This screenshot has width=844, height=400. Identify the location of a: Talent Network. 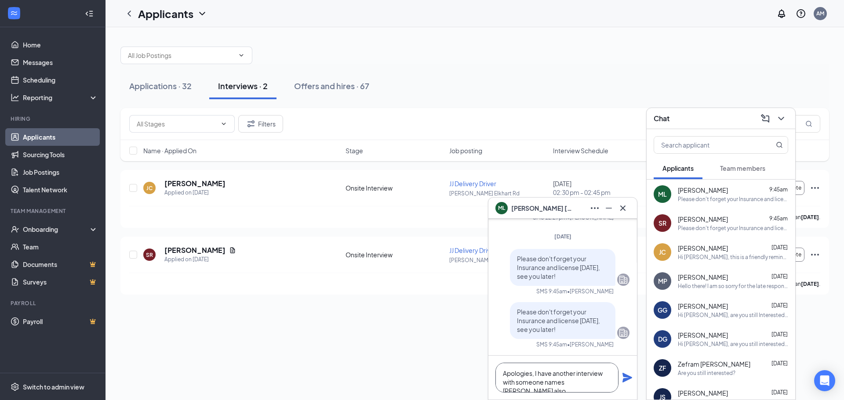
(60, 190).